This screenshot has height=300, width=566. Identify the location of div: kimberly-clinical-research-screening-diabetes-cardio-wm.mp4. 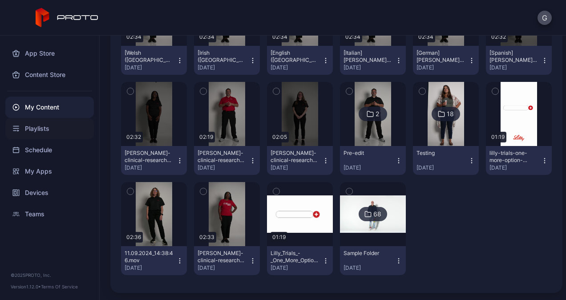
(149, 157).